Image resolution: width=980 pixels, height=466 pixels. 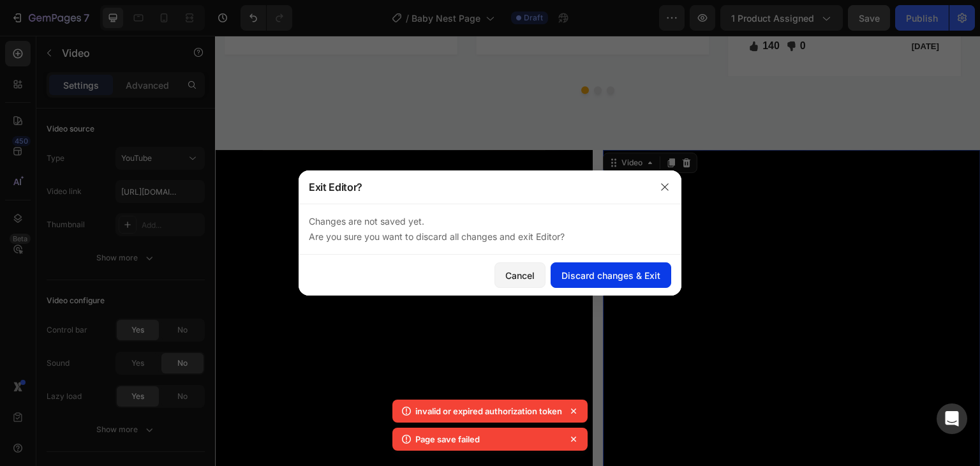 What do you see at coordinates (520, 276) in the screenshot?
I see `button: Cancel` at bounding box center [520, 276].